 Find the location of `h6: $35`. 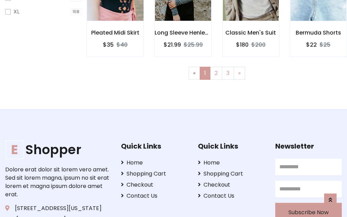

h6: $35 is located at coordinates (108, 45).